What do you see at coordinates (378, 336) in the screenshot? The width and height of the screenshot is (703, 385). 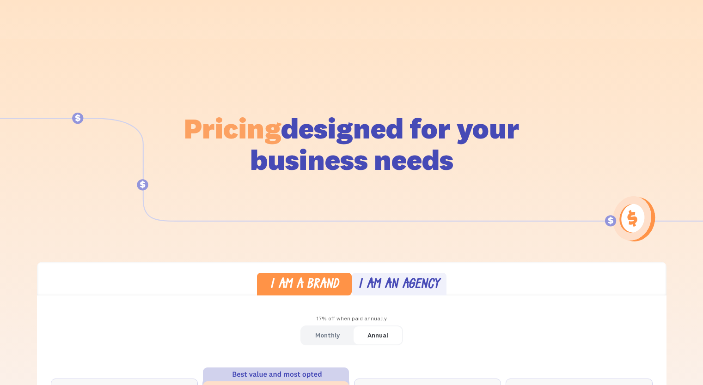 I see `div: Annual` at bounding box center [378, 336].